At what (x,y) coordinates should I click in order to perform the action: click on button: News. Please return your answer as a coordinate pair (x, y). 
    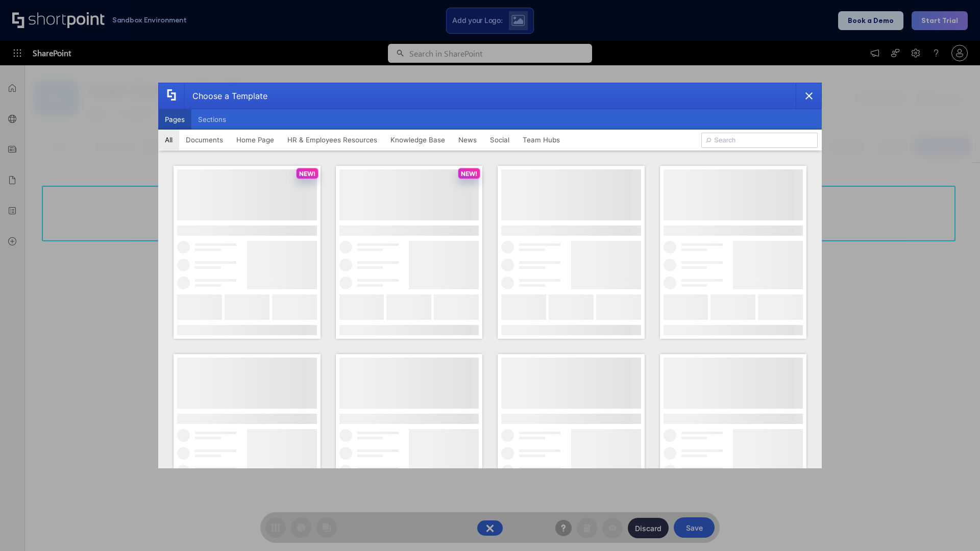
    Looking at the image, I should click on (468, 140).